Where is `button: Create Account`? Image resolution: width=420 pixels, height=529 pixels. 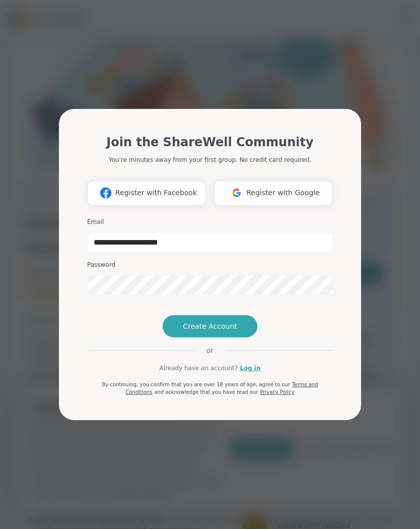 button: Create Account is located at coordinates (210, 326).